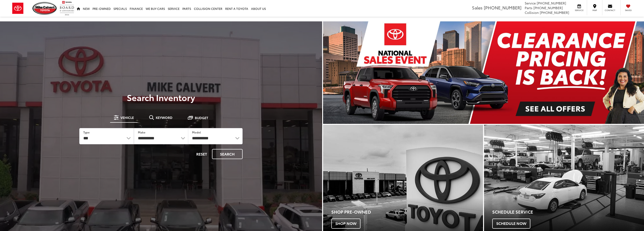 The width and height of the screenshot is (644, 231). I want to click on span: Keyword, so click(164, 118).